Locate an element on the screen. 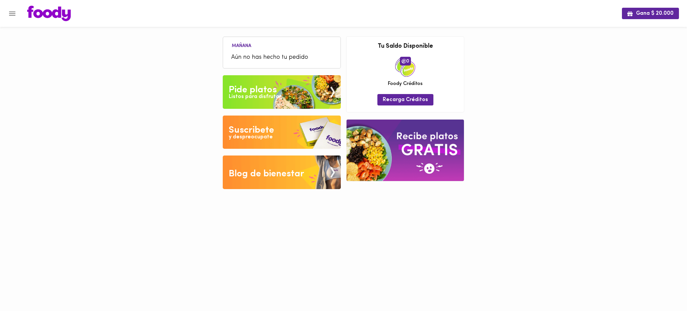 The image size is (687, 311). li: Mañana is located at coordinates (242, 45).